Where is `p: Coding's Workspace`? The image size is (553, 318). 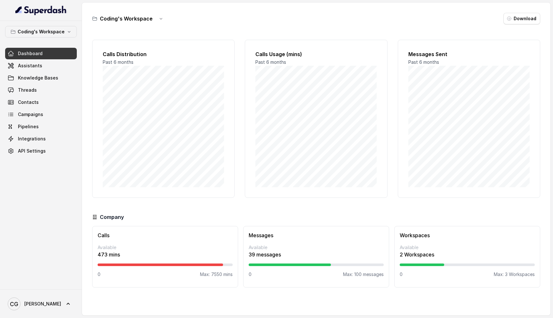 p: Coding's Workspace is located at coordinates (41, 32).